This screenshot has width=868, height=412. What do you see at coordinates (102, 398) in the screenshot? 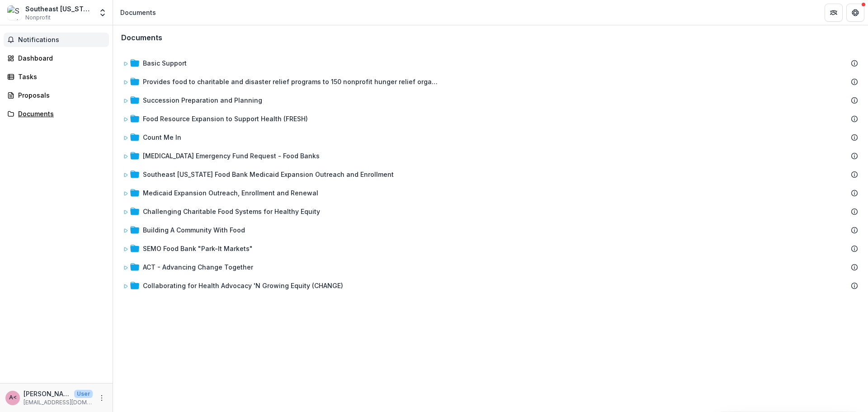
I see `button: More` at bounding box center [102, 398].